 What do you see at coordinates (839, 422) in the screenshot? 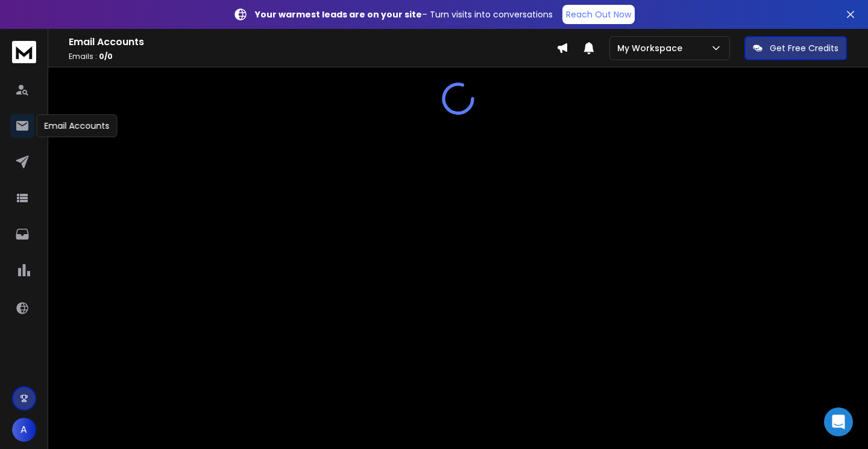
I see `div: Open Intercom Messenger` at bounding box center [839, 422].